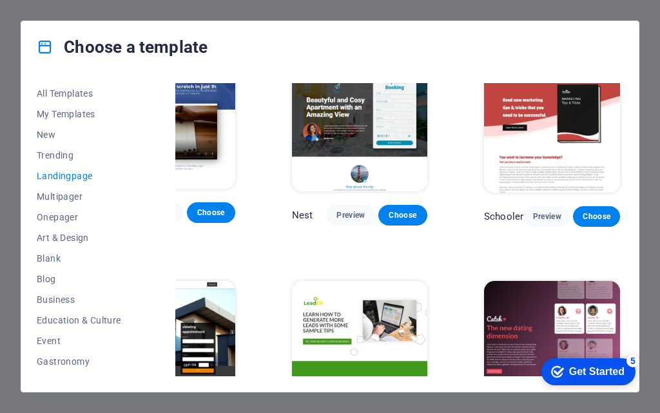 The height and width of the screenshot is (413, 660). Describe the element at coordinates (79, 300) in the screenshot. I see `span: Business` at that location.